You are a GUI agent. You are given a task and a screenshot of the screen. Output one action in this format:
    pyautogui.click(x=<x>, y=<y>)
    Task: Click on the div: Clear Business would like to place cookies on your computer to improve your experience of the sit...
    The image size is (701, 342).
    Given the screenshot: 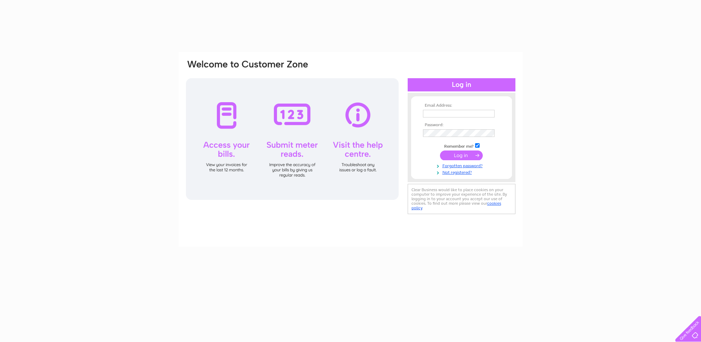 What is the action you would take?
    pyautogui.click(x=461, y=199)
    